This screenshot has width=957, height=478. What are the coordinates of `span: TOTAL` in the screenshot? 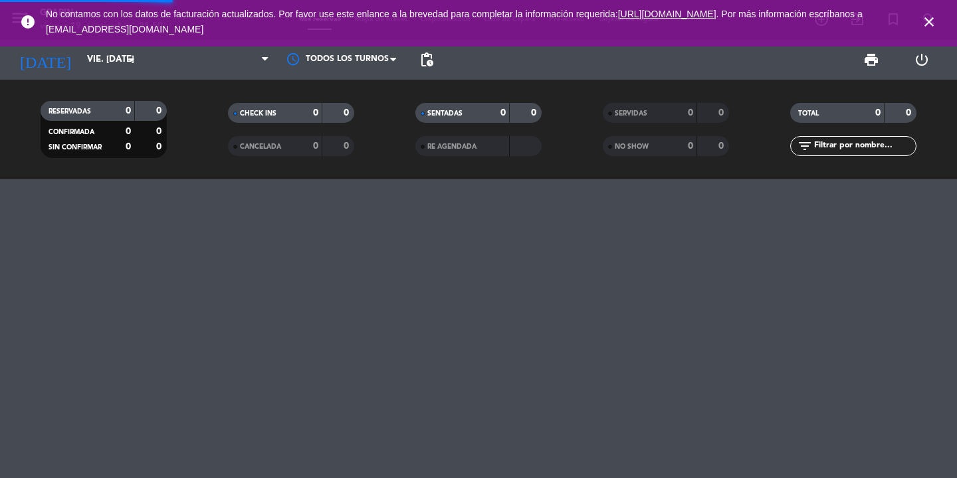 It's located at (808, 114).